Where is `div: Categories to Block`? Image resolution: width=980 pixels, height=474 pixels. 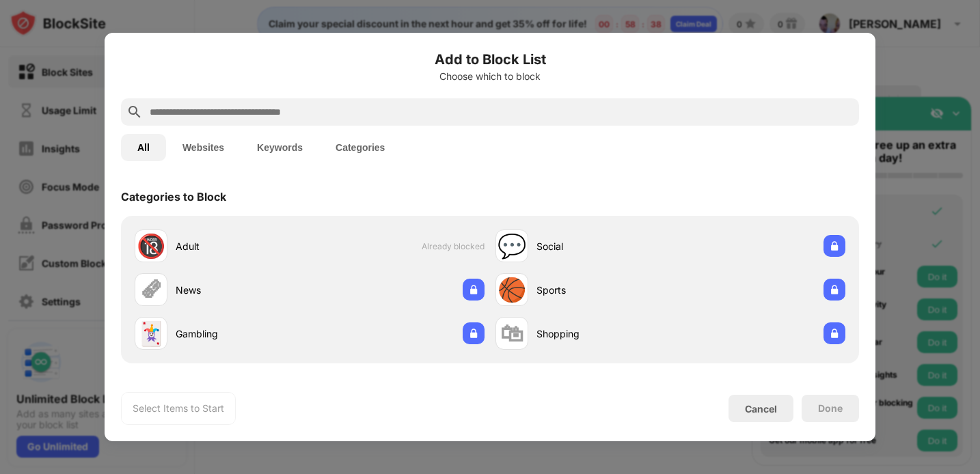
div: Categories to Block is located at coordinates (174, 197).